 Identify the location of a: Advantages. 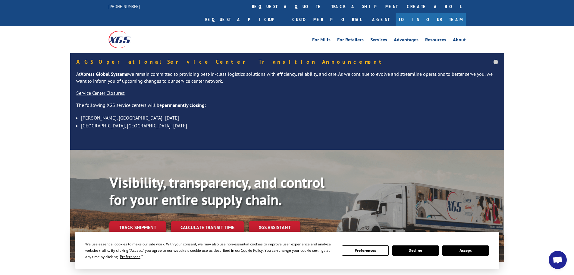
(406, 41).